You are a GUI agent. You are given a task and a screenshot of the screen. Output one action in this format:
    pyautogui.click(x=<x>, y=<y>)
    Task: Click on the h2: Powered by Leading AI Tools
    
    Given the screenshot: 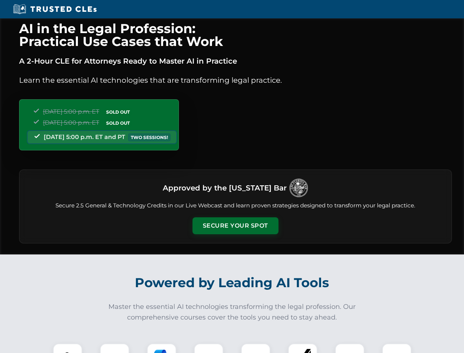 What is the action you would take?
    pyautogui.click(x=232, y=283)
    